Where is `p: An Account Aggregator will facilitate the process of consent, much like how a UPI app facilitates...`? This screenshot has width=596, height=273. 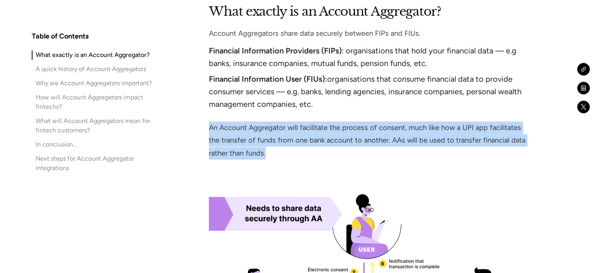
p: An Account Aggregator will facilitate the process of consent, much like how a UPI app facilitates... is located at coordinates (369, 140).